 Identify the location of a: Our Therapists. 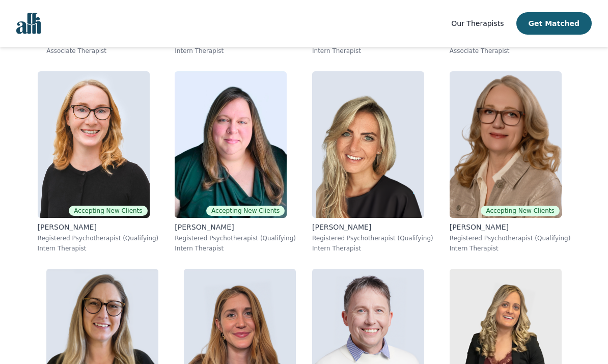
(477, 23).